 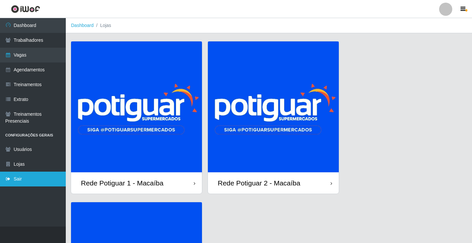 I want to click on div: Rede Potiguar 1 - Macaíba, so click(x=122, y=183).